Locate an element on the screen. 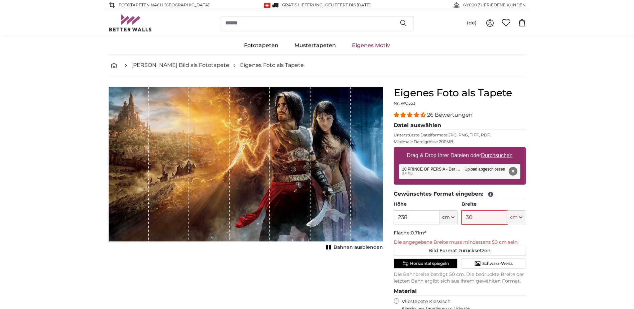 The width and height of the screenshot is (634, 309). a: Schweiz is located at coordinates (267, 5).